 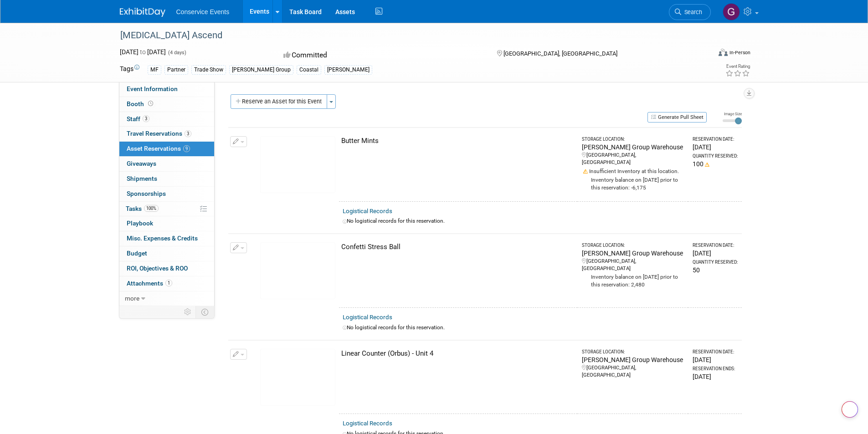 I want to click on img: ExhibitDay, so click(x=143, y=12).